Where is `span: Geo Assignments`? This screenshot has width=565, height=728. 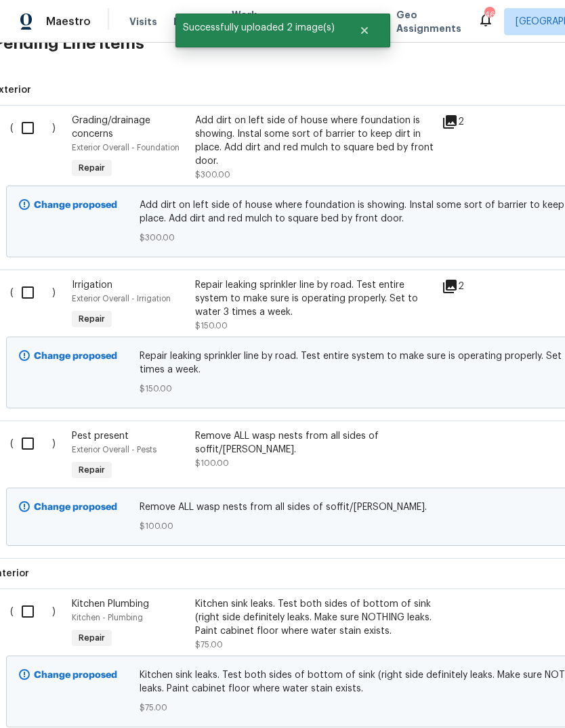
span: Geo Assignments is located at coordinates (428, 22).